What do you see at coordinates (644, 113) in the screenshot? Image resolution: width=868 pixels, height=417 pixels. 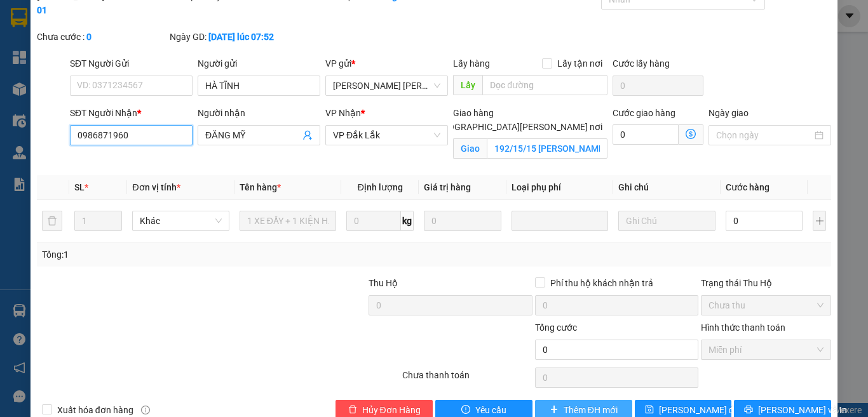 I see `label: Cước giao hàng` at bounding box center [644, 113].